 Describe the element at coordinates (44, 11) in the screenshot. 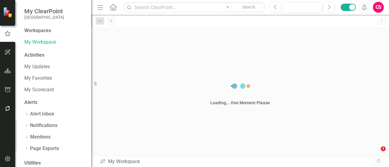

I see `span: My ClearPoint` at that location.